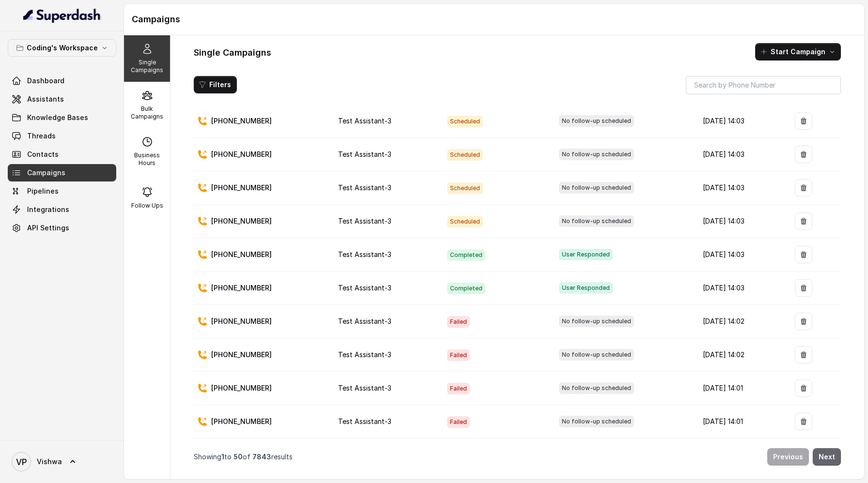 This screenshot has height=483, width=868. What do you see at coordinates (46, 173) in the screenshot?
I see `span: Campaigns` at bounding box center [46, 173].